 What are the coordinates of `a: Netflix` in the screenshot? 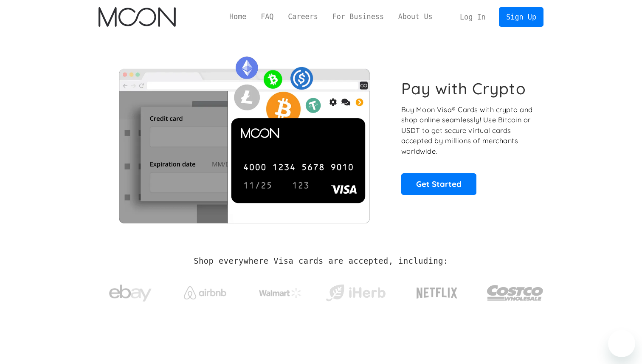 It's located at (437, 291).